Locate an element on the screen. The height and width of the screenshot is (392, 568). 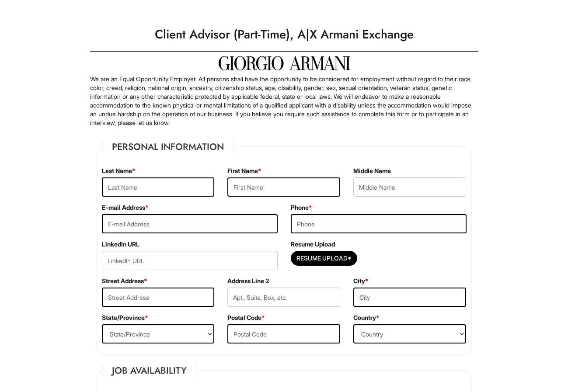
input: Middle Name is located at coordinates (410, 187).